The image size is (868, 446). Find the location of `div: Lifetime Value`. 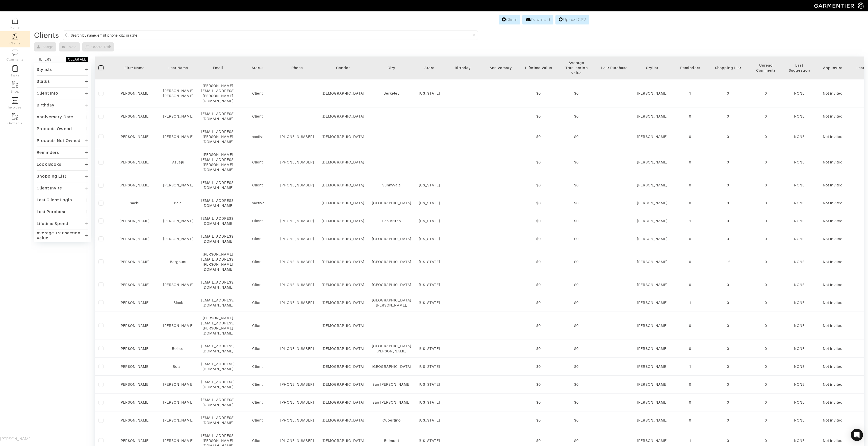

div: Lifetime Value is located at coordinates (538, 68).